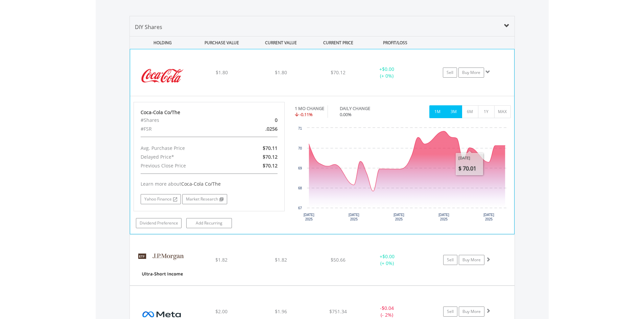  I want to click on text: 67, so click(300, 208).